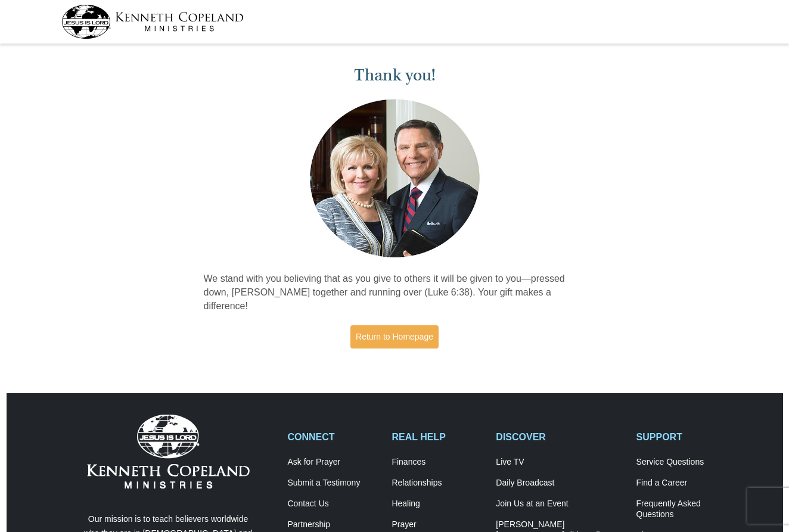  Describe the element at coordinates (437, 436) in the screenshot. I see `h2: REAL HELP` at that location.